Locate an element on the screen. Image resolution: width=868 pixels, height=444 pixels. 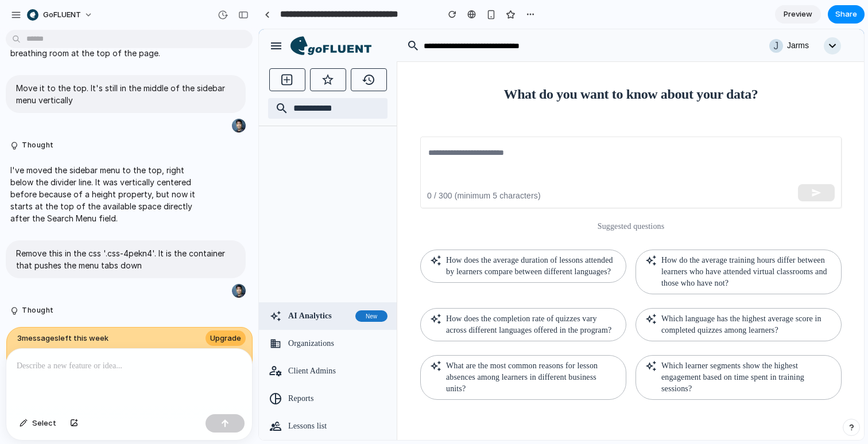
span: New is located at coordinates (113, 287).